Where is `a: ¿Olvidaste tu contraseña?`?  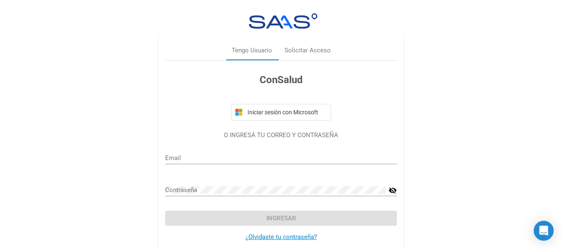 a: ¿Olvidaste tu contraseña? is located at coordinates (281, 237).